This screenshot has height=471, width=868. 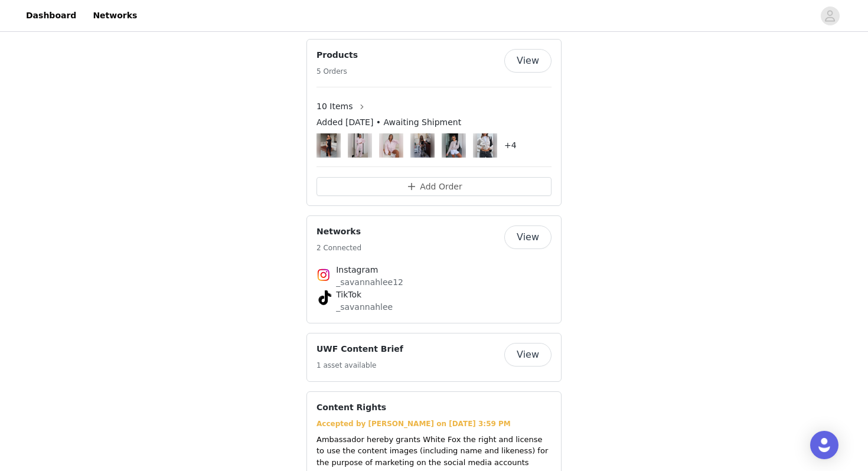 What do you see at coordinates (334, 107) in the screenshot?
I see `span: 10 Items` at bounding box center [334, 107].